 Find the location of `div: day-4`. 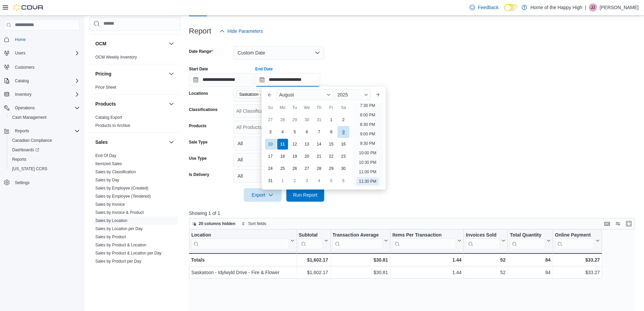

div: day-4 is located at coordinates (319, 181).